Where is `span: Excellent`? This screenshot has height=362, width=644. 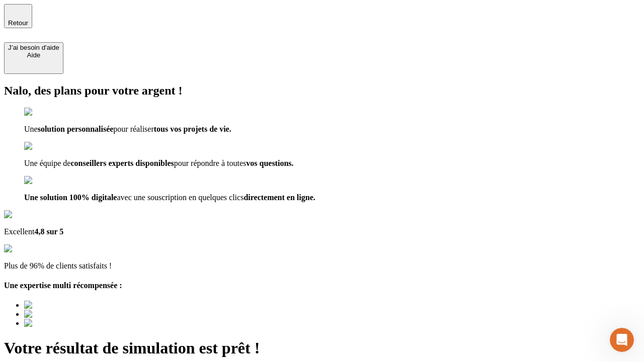
span: Excellent is located at coordinates (20, 232).